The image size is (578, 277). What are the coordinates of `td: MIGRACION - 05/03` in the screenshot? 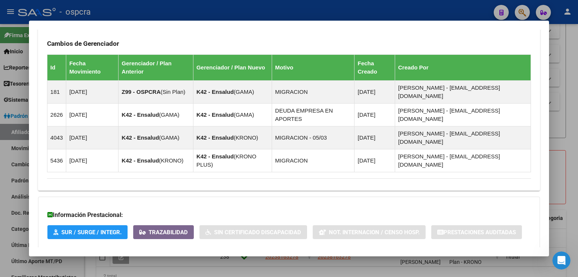 It's located at (313, 138).